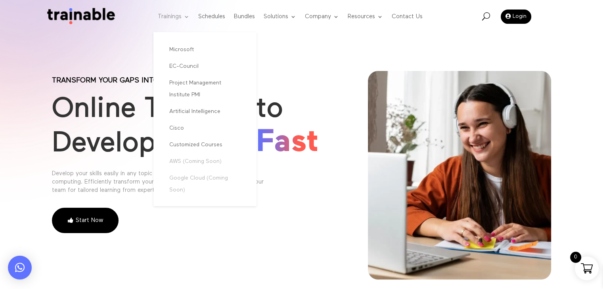 The width and height of the screenshot is (603, 289). I want to click on a: Company, so click(322, 17).